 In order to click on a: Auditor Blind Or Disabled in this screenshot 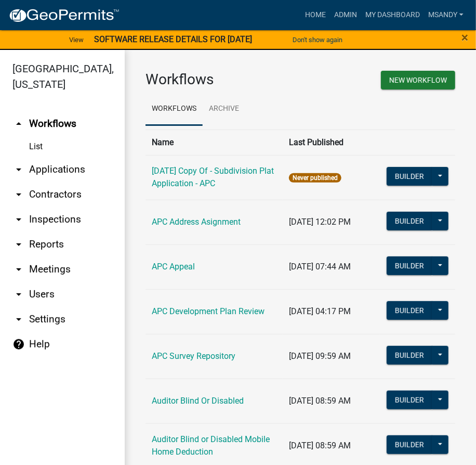, I will do `click(197, 401)`.